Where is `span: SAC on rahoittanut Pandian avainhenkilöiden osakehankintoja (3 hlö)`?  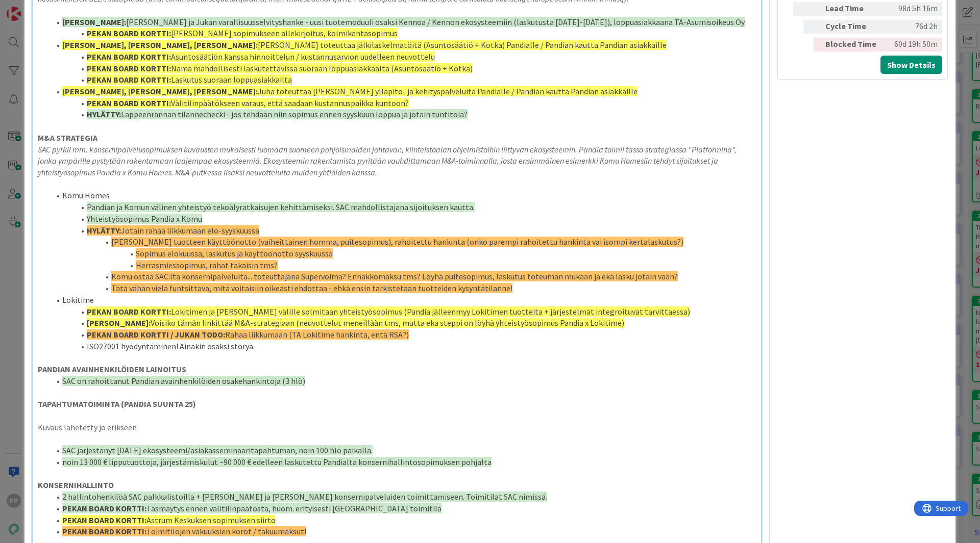
span: SAC on rahoittanut Pandian avainhenkilöiden osakehankintoja (3 hlö) is located at coordinates (184, 381).